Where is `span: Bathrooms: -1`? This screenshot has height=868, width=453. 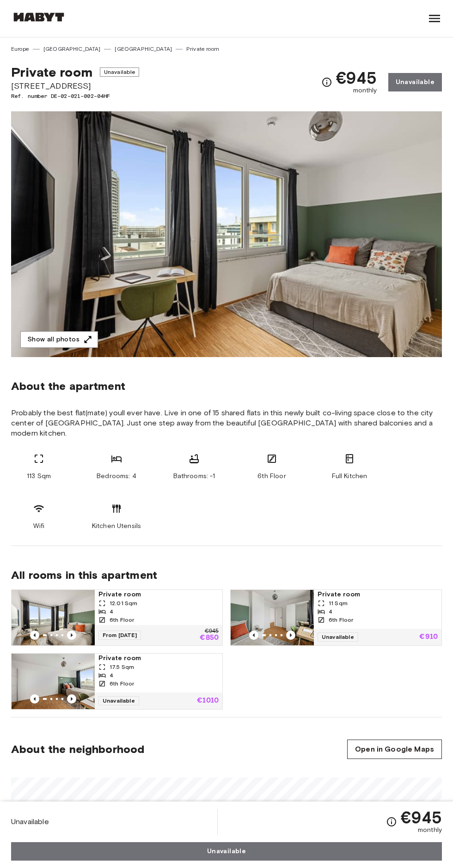
span: Bathrooms: -1 is located at coordinates (194, 476).